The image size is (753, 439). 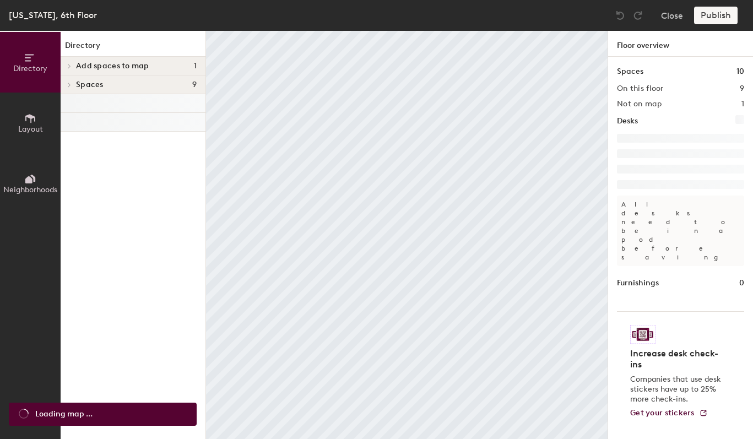 I want to click on img: Sticker logo, so click(x=643, y=335).